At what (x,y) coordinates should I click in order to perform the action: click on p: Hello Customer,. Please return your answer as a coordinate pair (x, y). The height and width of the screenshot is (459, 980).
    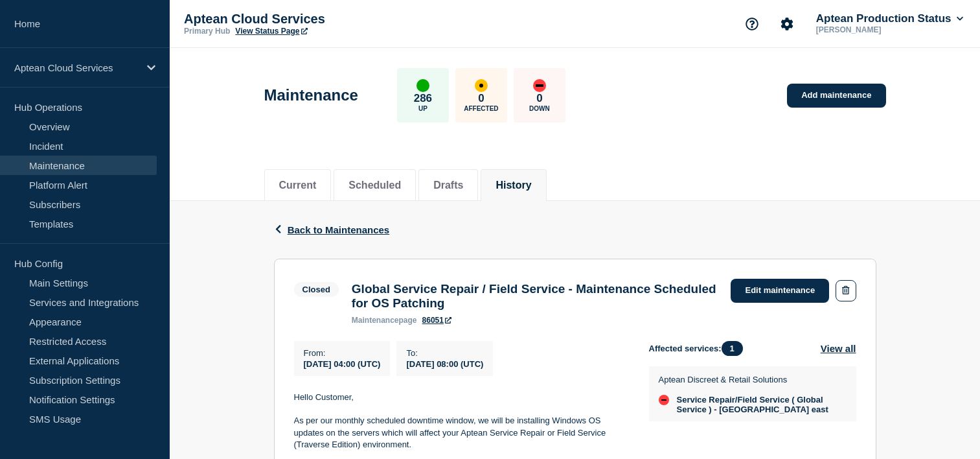
    Looking at the image, I should click on (461, 397).